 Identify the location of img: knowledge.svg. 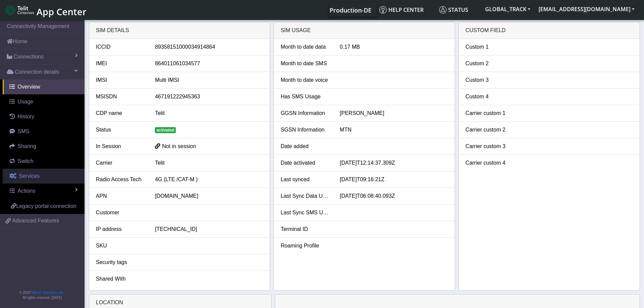
(383, 10).